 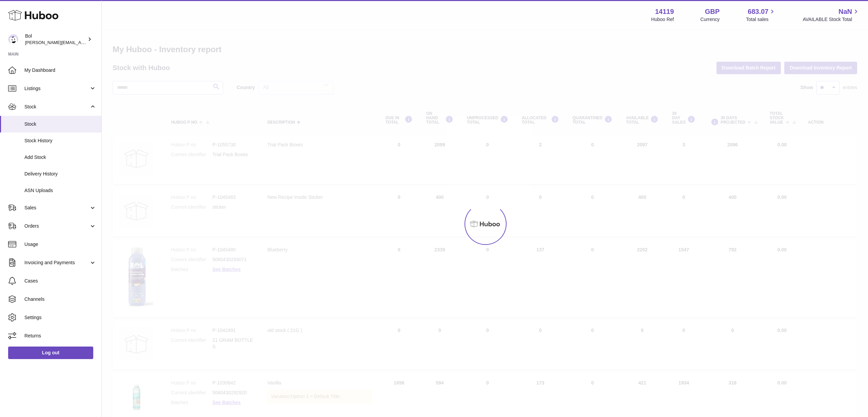 What do you see at coordinates (664, 12) in the screenshot?
I see `strong: 14119` at bounding box center [664, 12].